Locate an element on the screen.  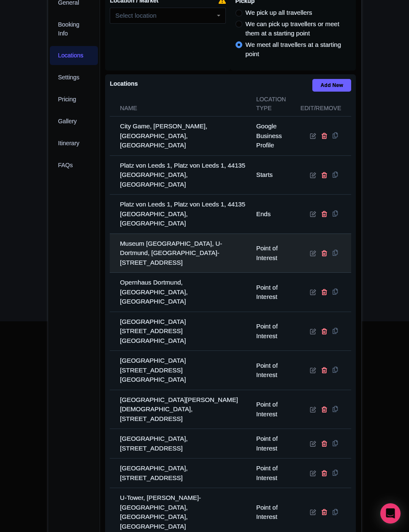
label: We can pick up travellers or meet them at a starting point is located at coordinates (298, 29).